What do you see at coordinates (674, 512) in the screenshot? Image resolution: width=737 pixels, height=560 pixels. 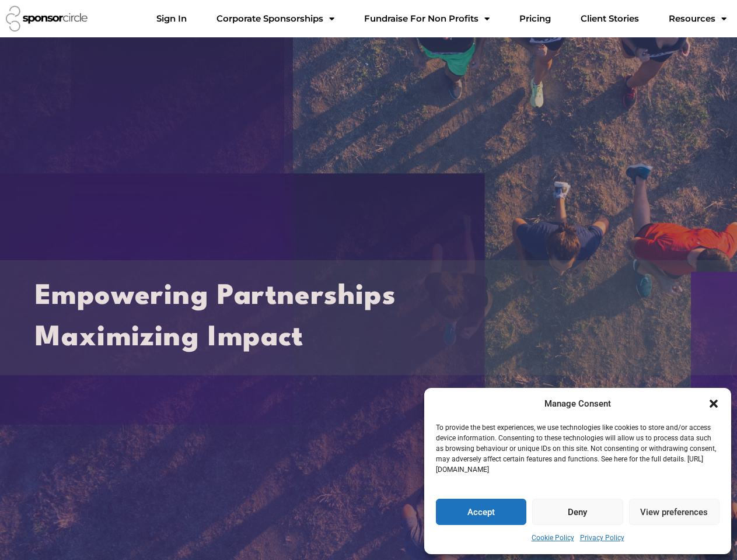 I see `button: View preferences` at bounding box center [674, 512].